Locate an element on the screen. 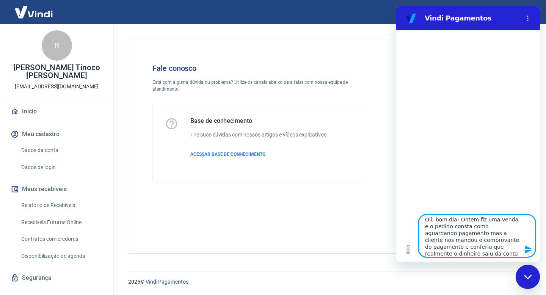  h5: Base de conhecimento is located at coordinates (259, 121).